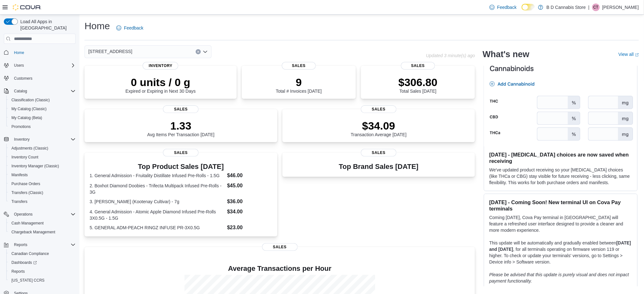 This screenshot has width=644, height=294. What do you see at coordinates (42, 157) in the screenshot?
I see `button: Inventory Count` at bounding box center [42, 157].